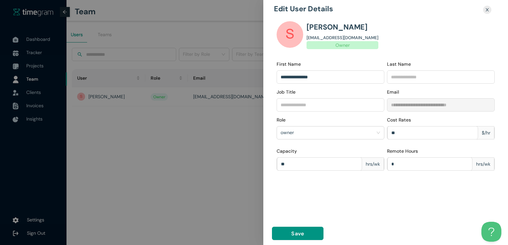 The height and width of the screenshot is (245, 508). What do you see at coordinates (330, 77) in the screenshot?
I see `input: First Name` at bounding box center [330, 77].